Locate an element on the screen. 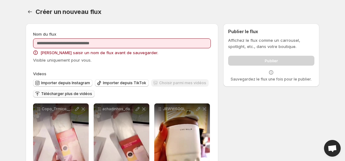 This screenshot has width=345, height=161. span: Télécharger plus de vidéos is located at coordinates (66, 94).